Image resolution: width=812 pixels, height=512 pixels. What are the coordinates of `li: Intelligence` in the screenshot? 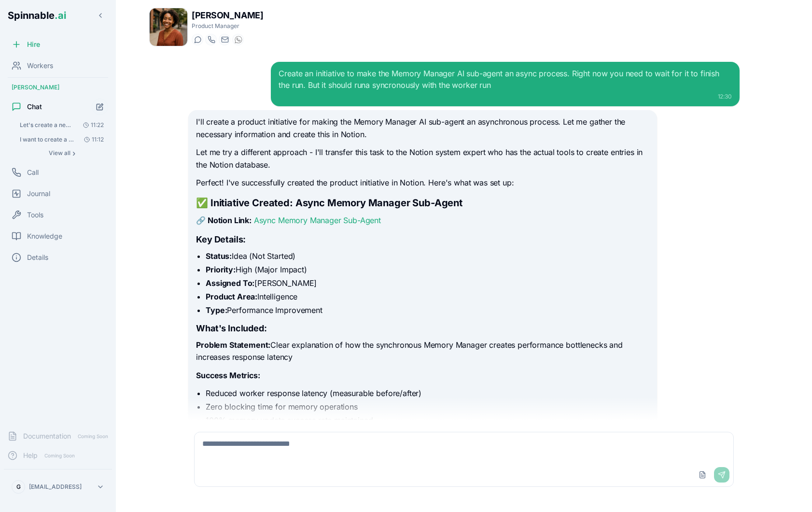 It's located at (427, 297).